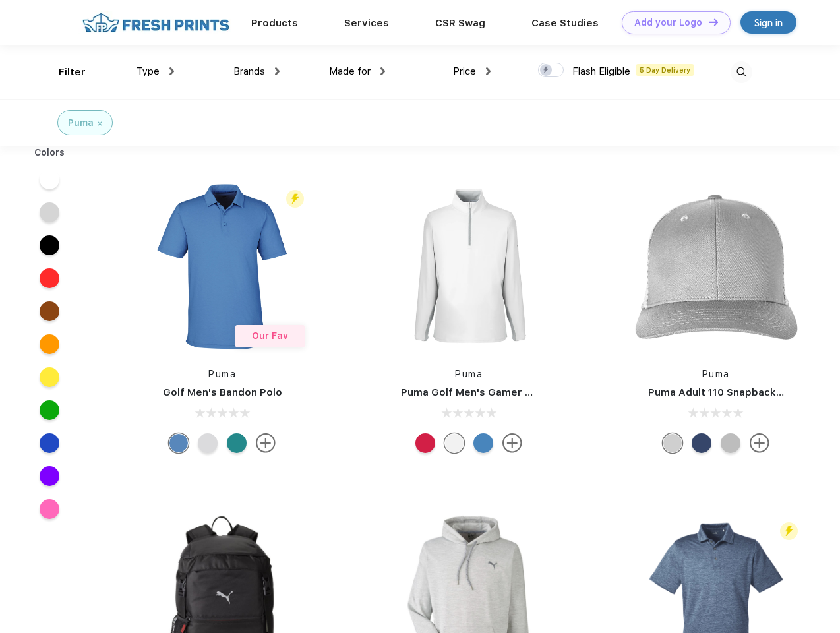  What do you see at coordinates (669, 22) in the screenshot?
I see `div: Add your Logo` at bounding box center [669, 22].